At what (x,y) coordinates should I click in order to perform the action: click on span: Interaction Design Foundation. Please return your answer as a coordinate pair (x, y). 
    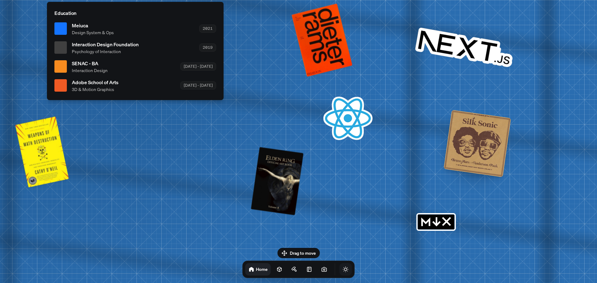
    Looking at the image, I should click on (105, 44).